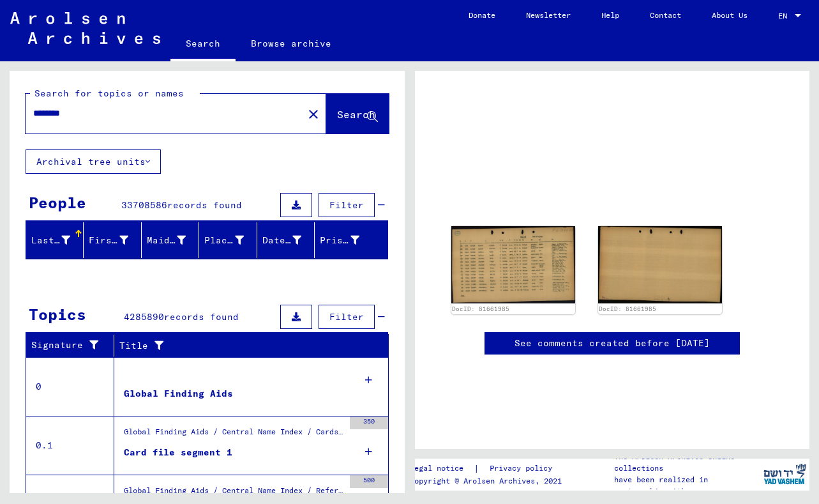 This screenshot has width=819, height=504. Describe the element at coordinates (109, 93) in the screenshot. I see `mat-label: Search for topics or names` at that location.